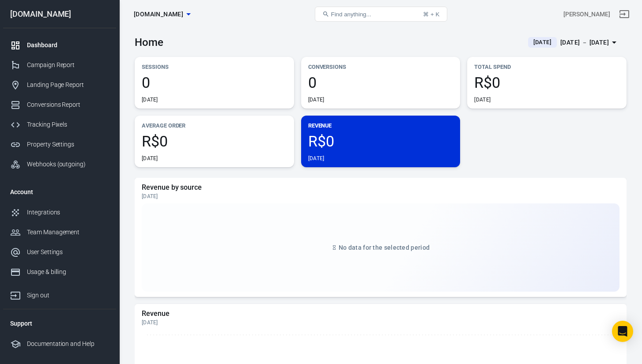  I want to click on a: Dashboard, so click(59, 45).